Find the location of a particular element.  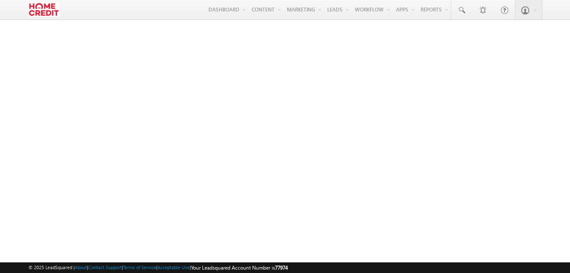

a: Contact Support is located at coordinates (105, 267).